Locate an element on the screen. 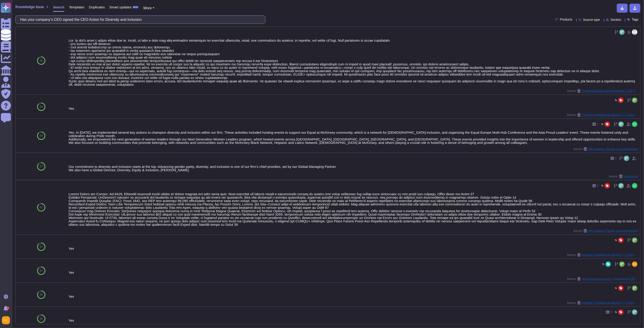  button: user is located at coordinates (7, 320).